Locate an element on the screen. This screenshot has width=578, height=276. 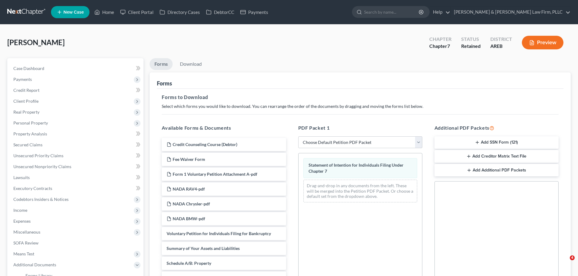
div: AREB is located at coordinates (501, 46).